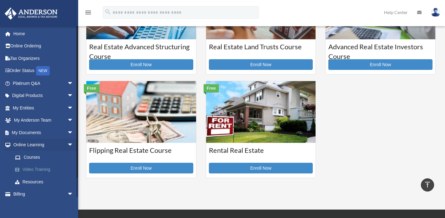 The width and height of the screenshot is (445, 218). Describe the element at coordinates (141, 154) in the screenshot. I see `h3: Flipping Real Estate Course` at that location.